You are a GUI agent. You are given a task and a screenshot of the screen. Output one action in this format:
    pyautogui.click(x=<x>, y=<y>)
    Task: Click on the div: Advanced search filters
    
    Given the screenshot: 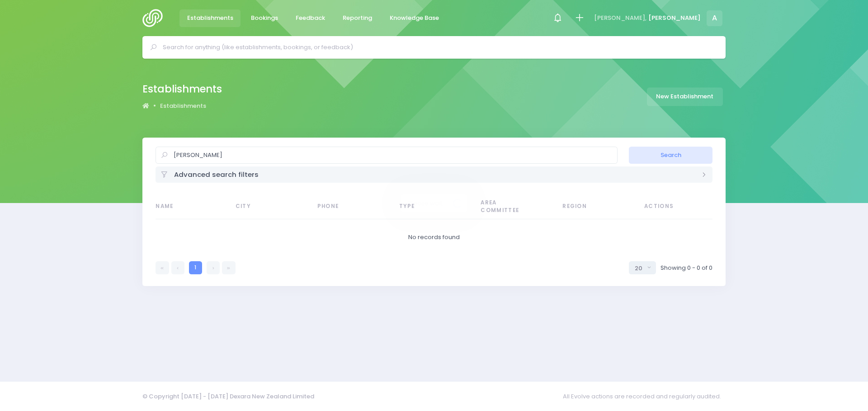 What is the action you would take?
    pyautogui.click(x=434, y=174)
    